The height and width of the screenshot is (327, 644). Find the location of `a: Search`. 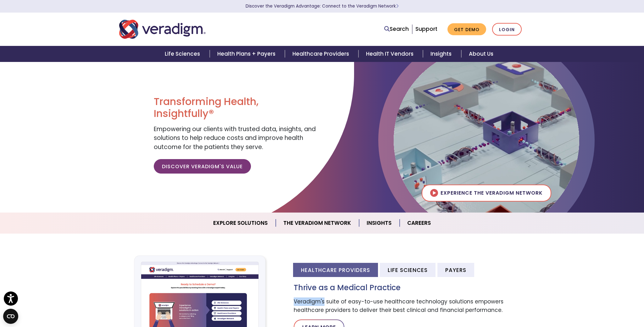

a: Search is located at coordinates (397, 29).